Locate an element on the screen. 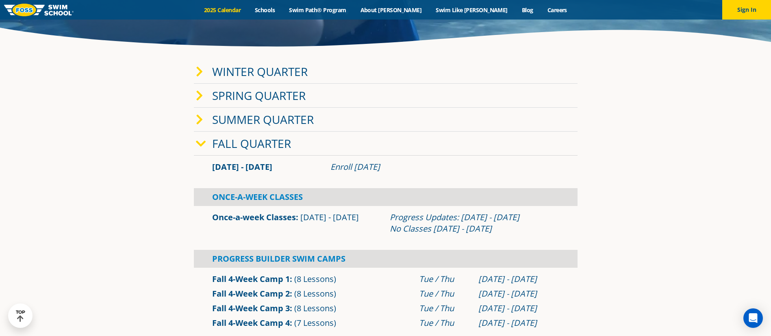  span: (7 Lessons) is located at coordinates (315, 323).